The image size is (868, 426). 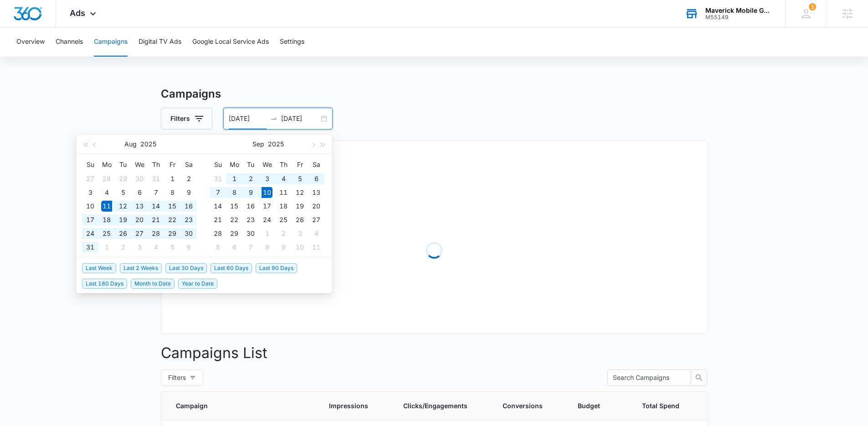 I want to click on td: 2025-08-08, so click(x=172, y=192).